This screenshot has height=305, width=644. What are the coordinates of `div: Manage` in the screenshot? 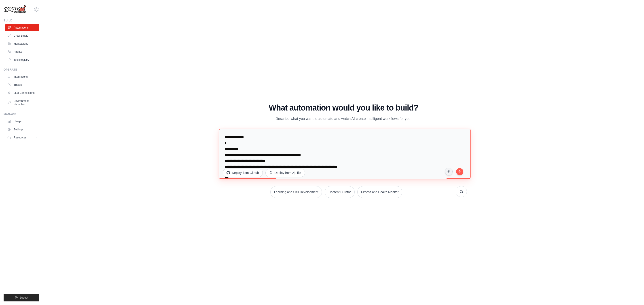 It's located at (21, 114).